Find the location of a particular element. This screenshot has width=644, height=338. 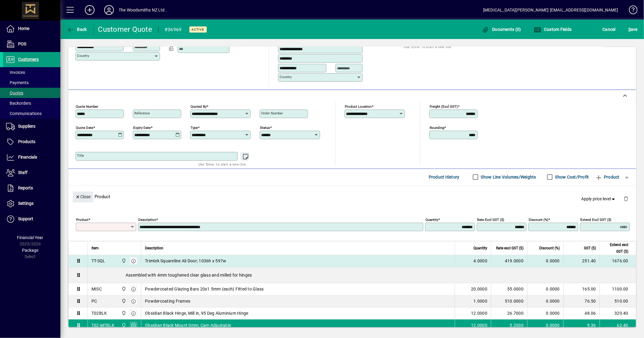

a: Settings is located at coordinates (32, 204).